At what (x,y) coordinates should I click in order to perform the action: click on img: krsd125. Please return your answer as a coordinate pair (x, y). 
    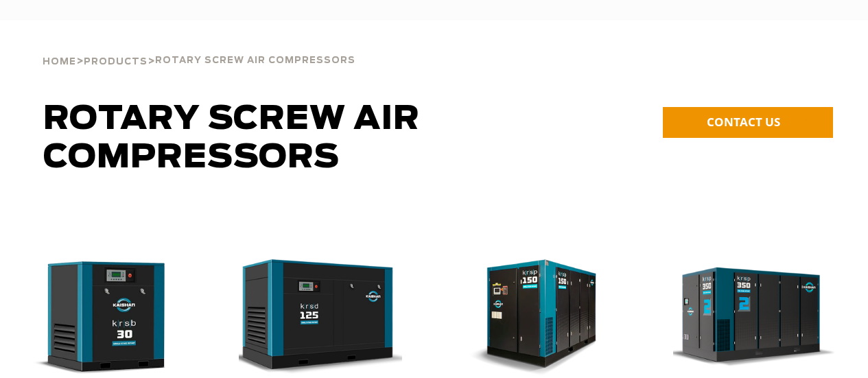
    Looking at the image, I should click on (315, 317).